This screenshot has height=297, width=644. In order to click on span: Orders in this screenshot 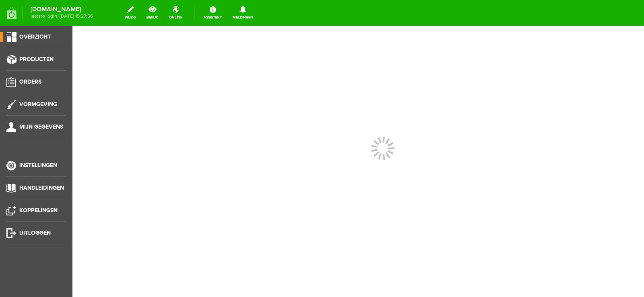, I will do `click(30, 82)`.